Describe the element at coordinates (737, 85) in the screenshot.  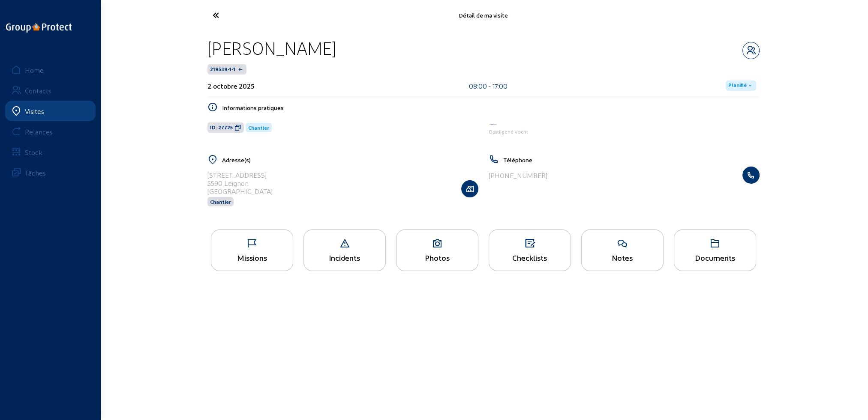
I see `span: Planifié` at that location.